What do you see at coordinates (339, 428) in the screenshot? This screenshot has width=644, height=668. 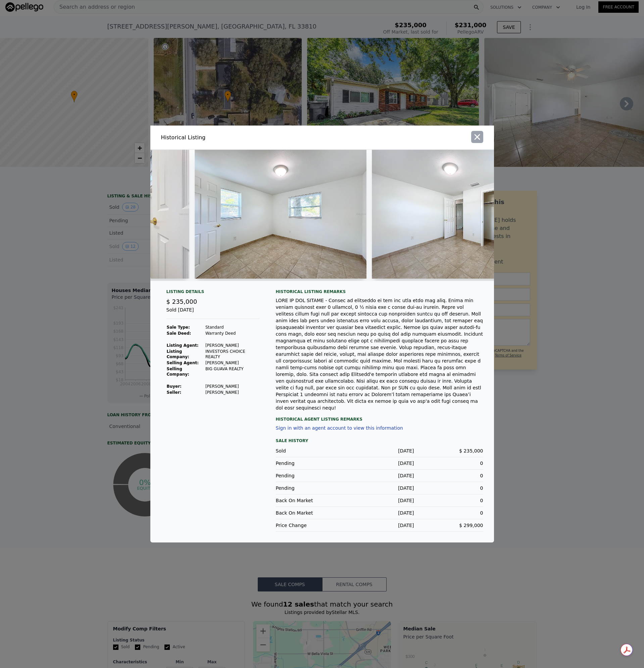 I see `button: Sign in with an agent account to view this information` at bounding box center [339, 428].